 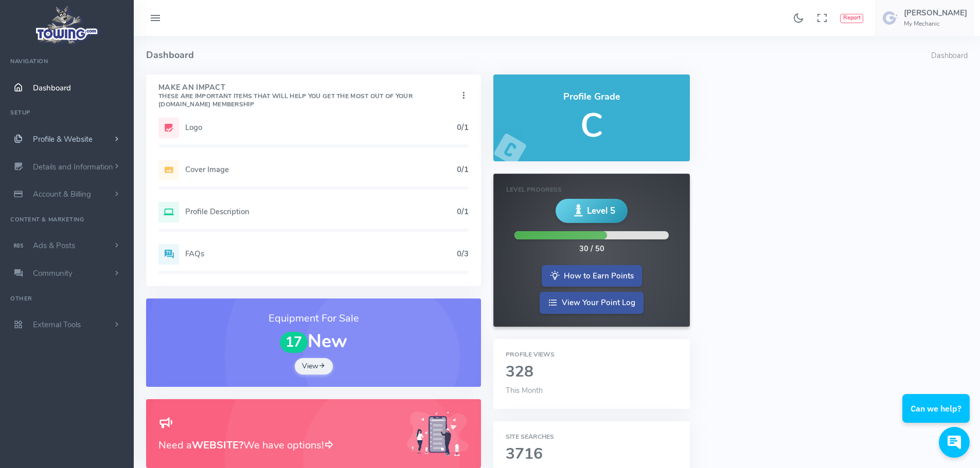 What do you see at coordinates (313, 319) in the screenshot?
I see `h3: Equipment For Sale` at bounding box center [313, 319].